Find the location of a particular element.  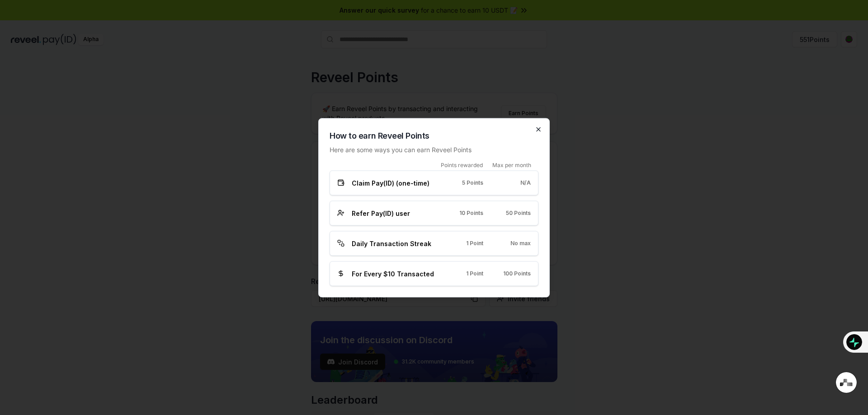

span: 10 Points is located at coordinates (470, 213).